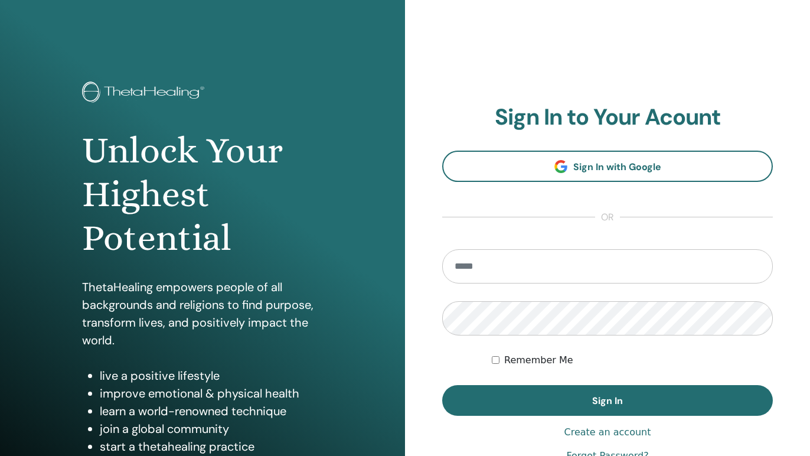  Describe the element at coordinates (538, 360) in the screenshot. I see `label: Remember Me` at that location.